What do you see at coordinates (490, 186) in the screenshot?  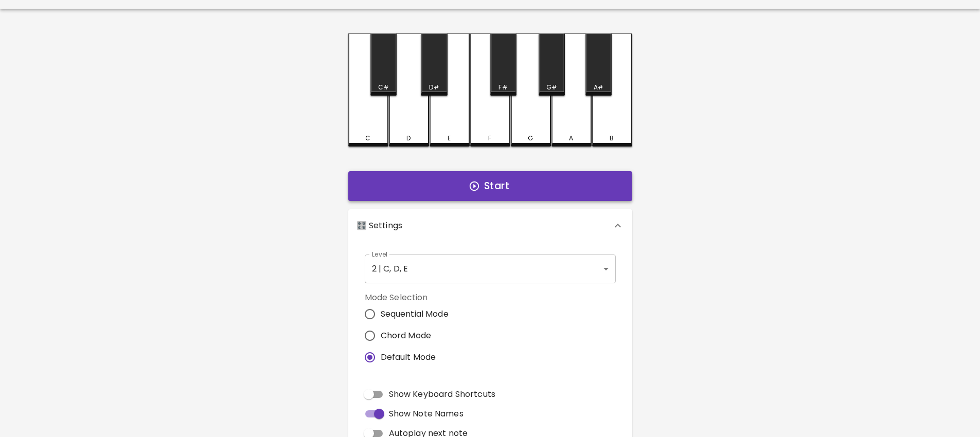 I see `button: Start` at bounding box center [490, 186].